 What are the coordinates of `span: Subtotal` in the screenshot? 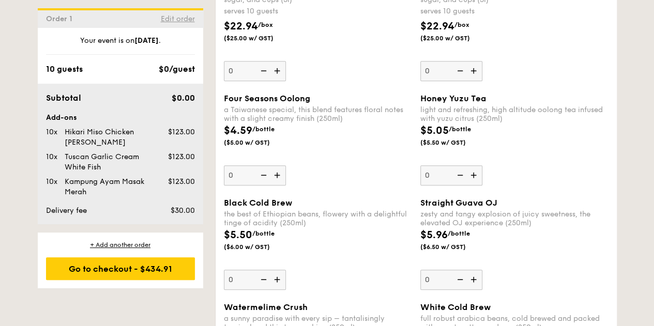 It's located at (64, 98).